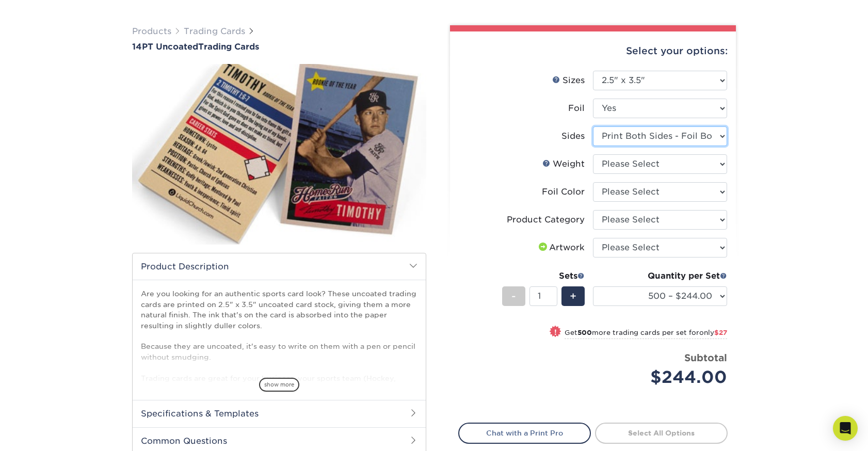 The height and width of the screenshot is (451, 868). I want to click on img: 14PT Uncoated 01, so click(279, 154).